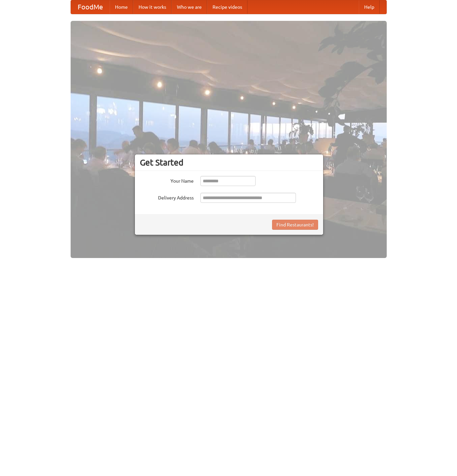  What do you see at coordinates (295, 224) in the screenshot?
I see `button: Find Restaurants!` at bounding box center [295, 224].